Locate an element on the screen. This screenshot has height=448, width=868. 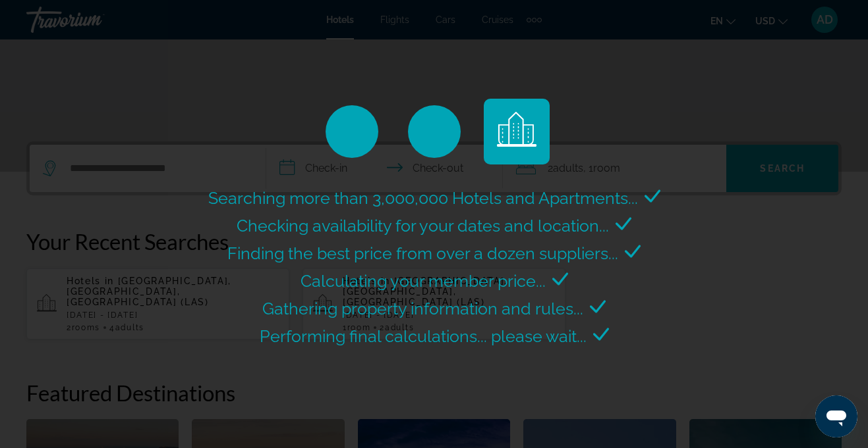
span: Performing final calculations... please wait... is located at coordinates (423, 337).